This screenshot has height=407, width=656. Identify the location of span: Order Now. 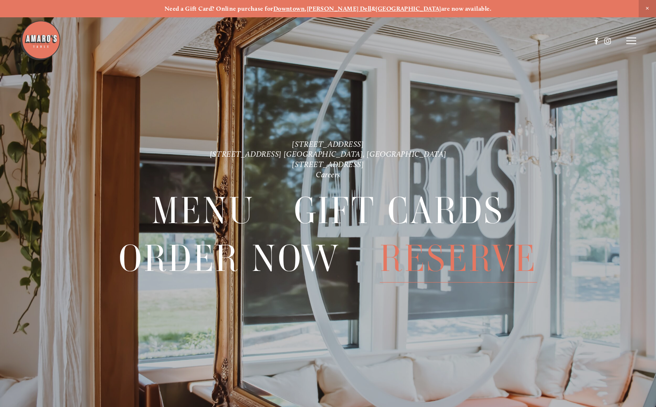
(229, 259).